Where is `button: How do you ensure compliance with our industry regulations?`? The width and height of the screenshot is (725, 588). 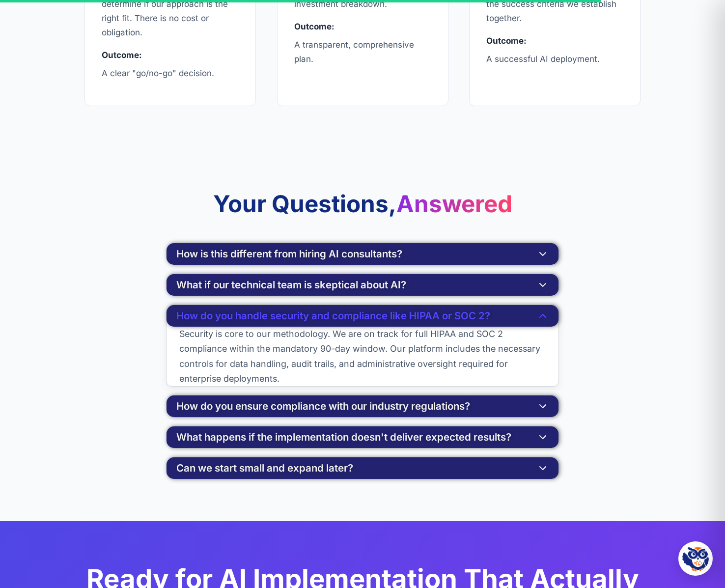 button: How do you ensure compliance with our industry regulations? is located at coordinates (362, 406).